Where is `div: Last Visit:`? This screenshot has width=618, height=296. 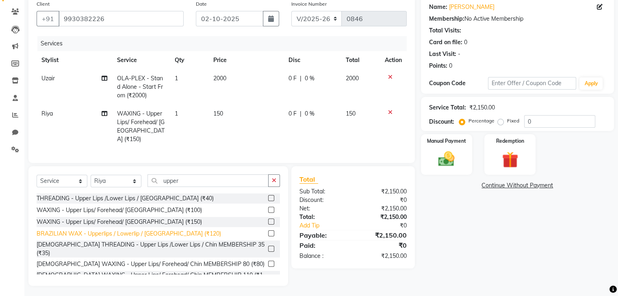 div: Last Visit: is located at coordinates (442, 54).